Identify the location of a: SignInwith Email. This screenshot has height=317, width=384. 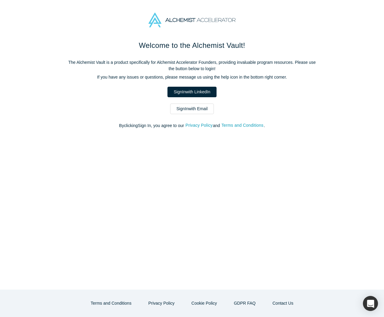
(192, 109).